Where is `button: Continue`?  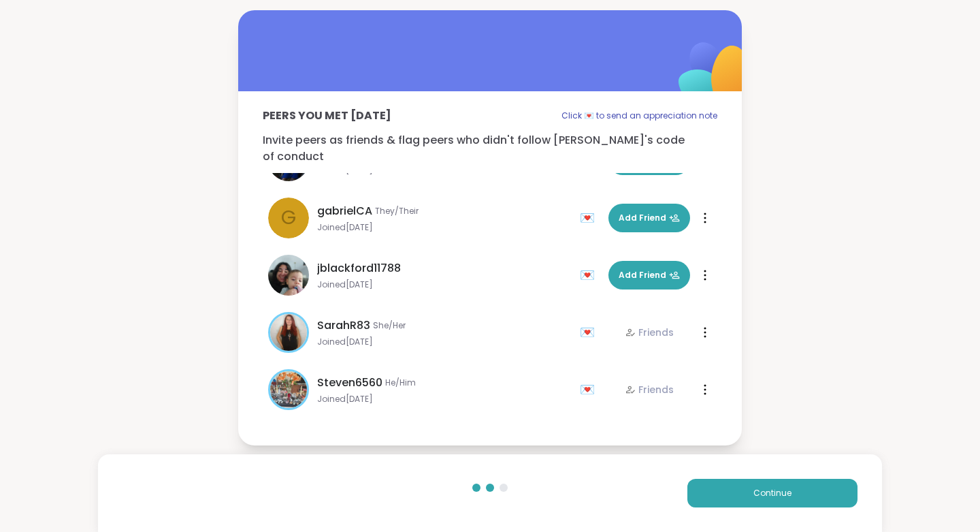 button: Continue is located at coordinates (772, 493).